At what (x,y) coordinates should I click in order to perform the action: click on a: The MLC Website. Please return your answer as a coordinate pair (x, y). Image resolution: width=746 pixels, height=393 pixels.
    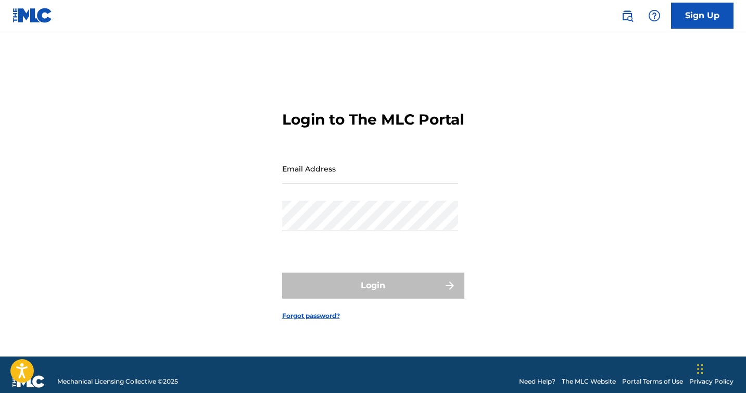
    Looking at the image, I should click on (589, 381).